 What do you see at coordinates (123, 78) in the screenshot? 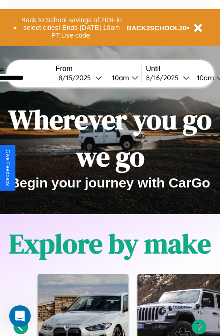
I see `button: 10am` at bounding box center [123, 78].